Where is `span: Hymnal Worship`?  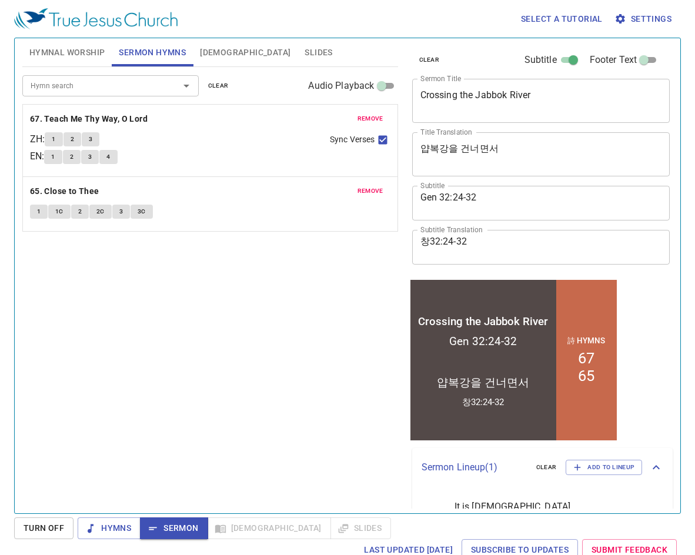 span: Hymnal Worship is located at coordinates (67, 52).